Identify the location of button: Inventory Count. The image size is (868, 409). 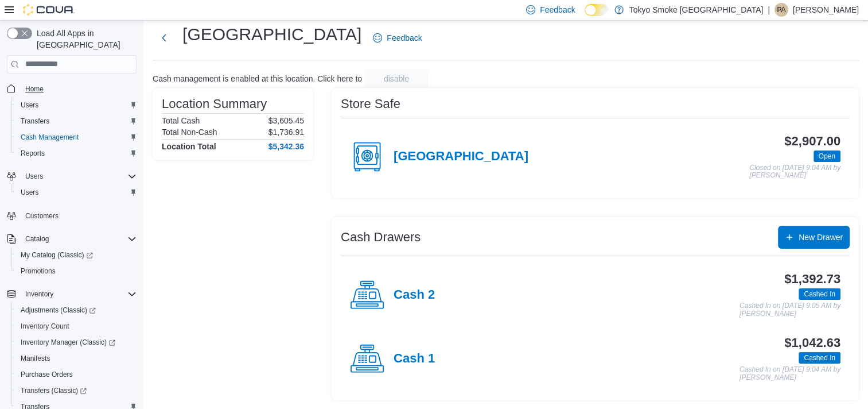
(76, 326).